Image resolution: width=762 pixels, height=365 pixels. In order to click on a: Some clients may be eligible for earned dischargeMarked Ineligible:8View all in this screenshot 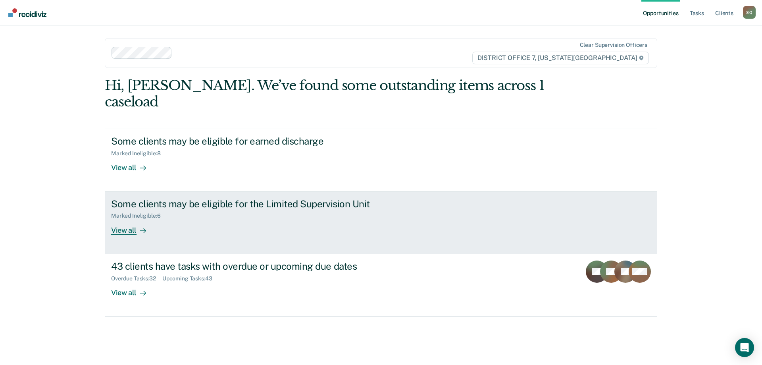, I will do `click(381, 160)`.